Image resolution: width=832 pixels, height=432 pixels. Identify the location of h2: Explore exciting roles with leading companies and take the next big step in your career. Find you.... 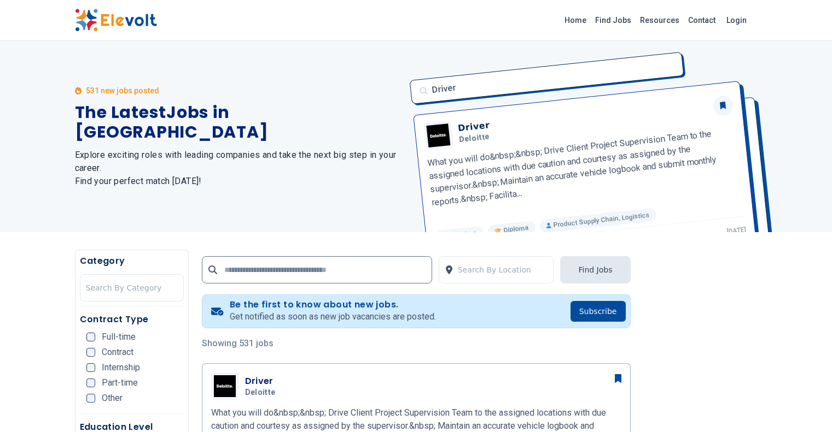
(239, 168).